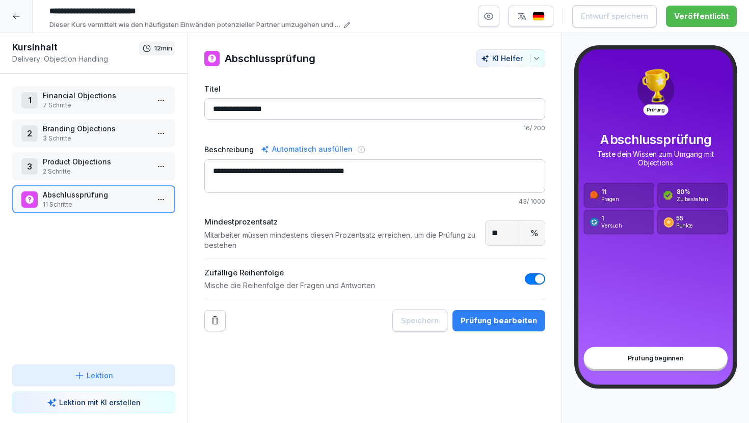 Image resolution: width=749 pixels, height=423 pixels. What do you see at coordinates (94, 133) in the screenshot?
I see `div: 2Branding Objections3 Schritte` at bounding box center [94, 133].